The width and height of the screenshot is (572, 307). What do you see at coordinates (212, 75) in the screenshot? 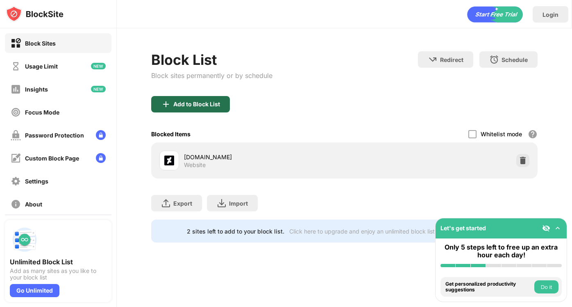
I see `div: Block sites permanently or by schedule` at bounding box center [212, 75].